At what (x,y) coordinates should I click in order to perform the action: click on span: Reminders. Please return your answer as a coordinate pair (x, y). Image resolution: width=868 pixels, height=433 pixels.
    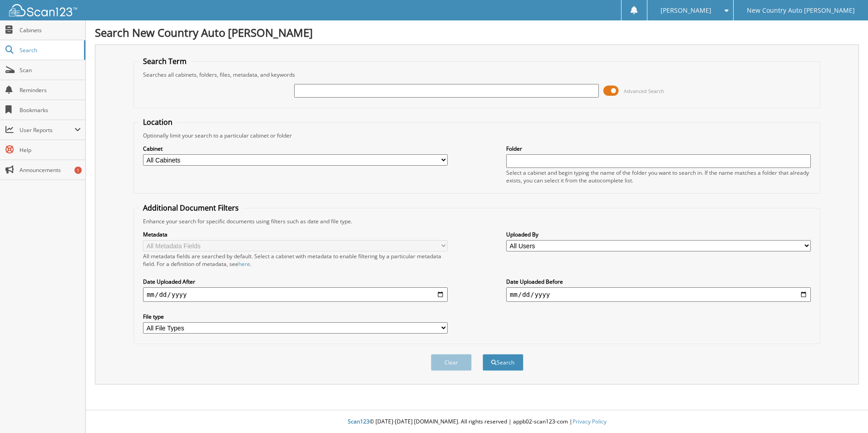
    Looking at the image, I should click on (50, 90).